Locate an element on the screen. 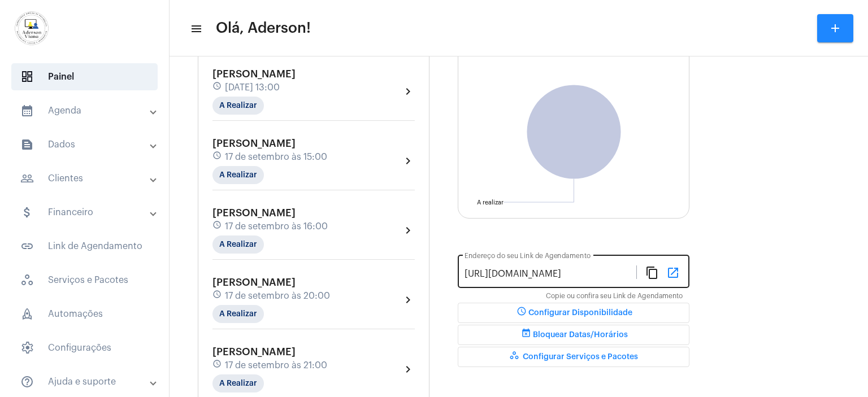 The image size is (868, 397). button: Configurar Serviços e Pacotes is located at coordinates (573, 357).